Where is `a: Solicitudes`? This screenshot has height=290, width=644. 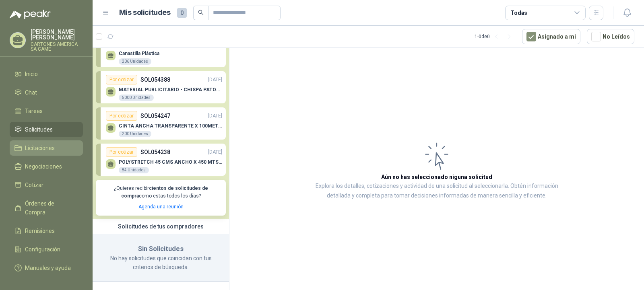 a: Solicitudes is located at coordinates (46, 129).